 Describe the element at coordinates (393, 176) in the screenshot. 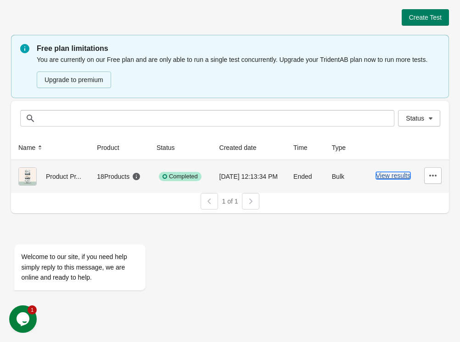

I see `button: View results` at that location.